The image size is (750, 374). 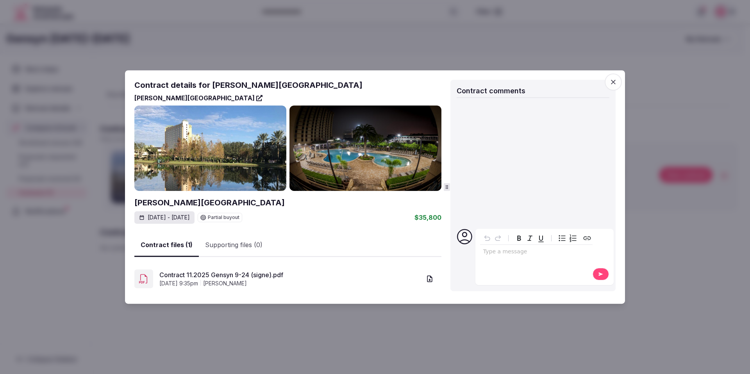 I want to click on a: Contract 11.2025 Gensyn 9-24 (signe).pdf, so click(x=290, y=275).